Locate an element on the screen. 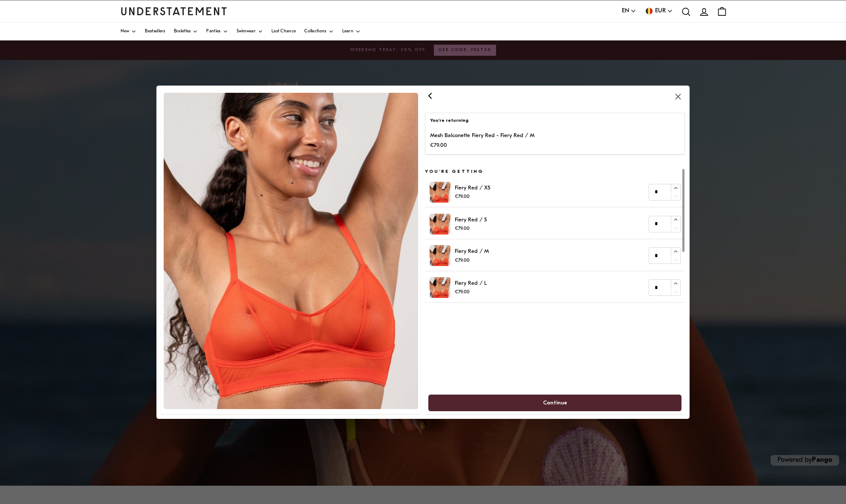 This screenshot has height=504, width=846. p: Fiery Red / S is located at coordinates (471, 219).